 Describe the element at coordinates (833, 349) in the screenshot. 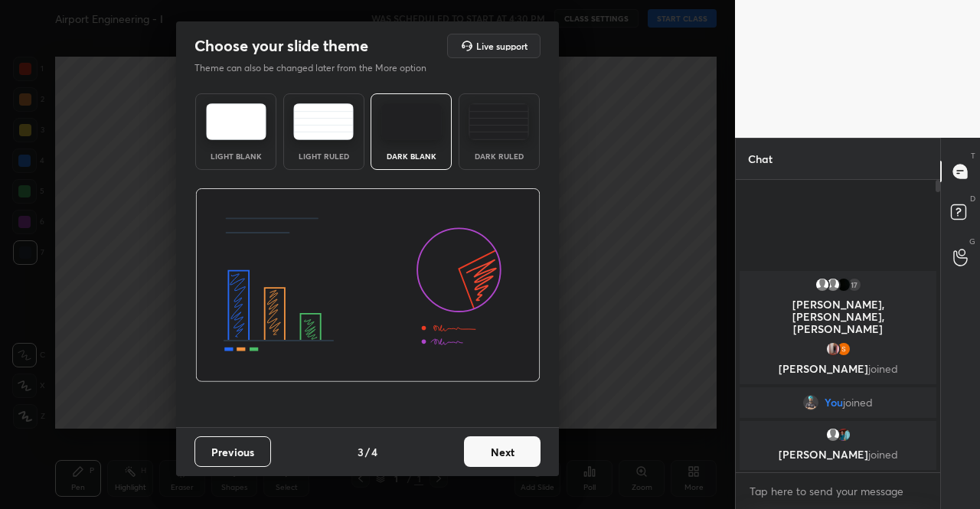

I see `img: 39cd23a95483479a8d2a26ae847752cd.jpg` at that location.